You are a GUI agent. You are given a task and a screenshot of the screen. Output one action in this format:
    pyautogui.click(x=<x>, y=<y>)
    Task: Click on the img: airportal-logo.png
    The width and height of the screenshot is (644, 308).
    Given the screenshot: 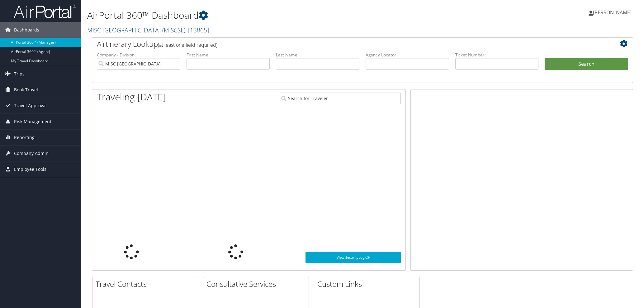 What is the action you would take?
    pyautogui.click(x=45, y=11)
    